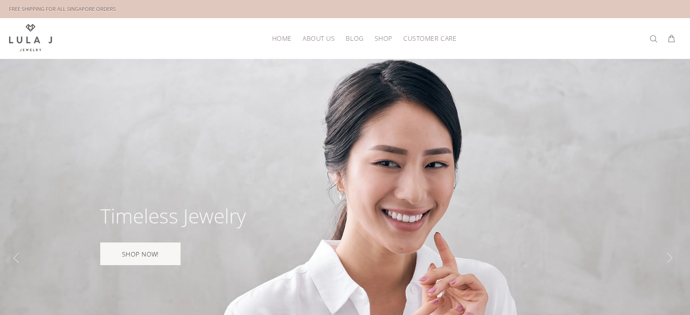  Describe the element at coordinates (430, 38) in the screenshot. I see `span: Customer Care` at that location.